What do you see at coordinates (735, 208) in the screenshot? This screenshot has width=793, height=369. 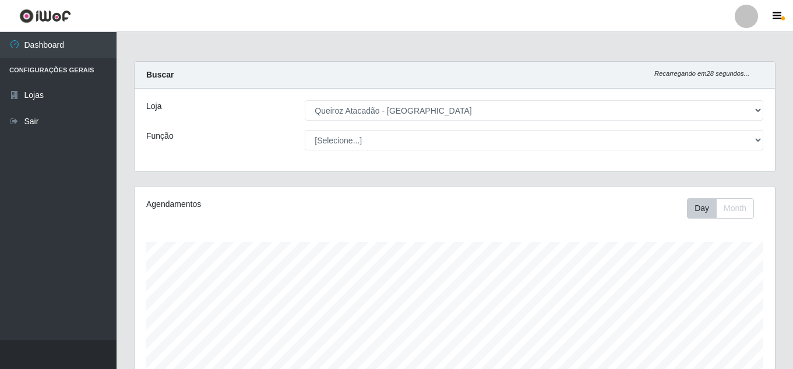 I see `button: Month` at bounding box center [735, 208].